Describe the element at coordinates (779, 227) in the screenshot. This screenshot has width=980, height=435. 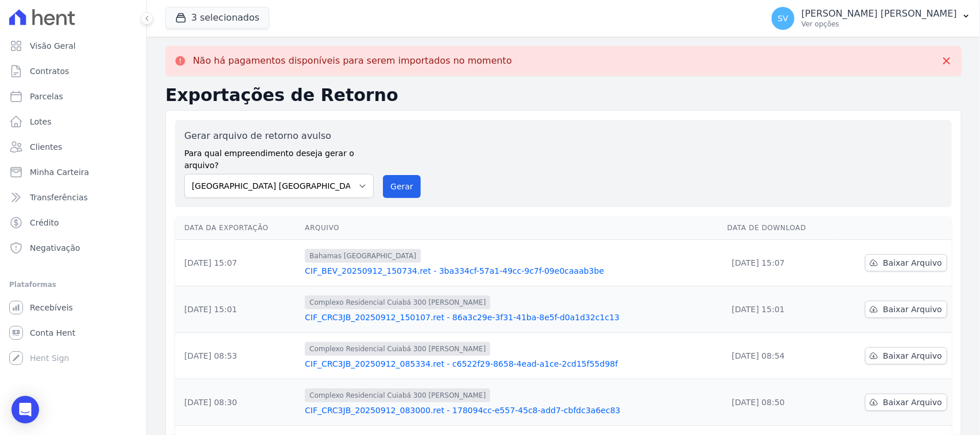
I see `th: Data de Download` at that location.